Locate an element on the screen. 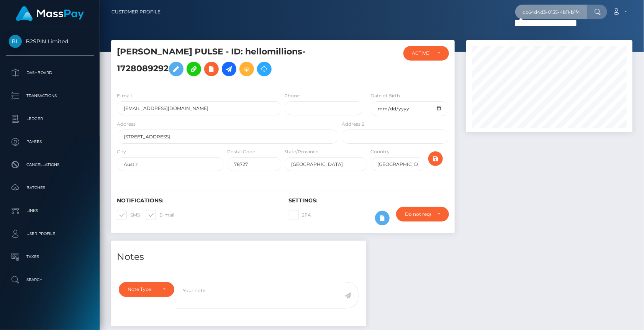 This screenshot has height=330, width=644. label: Date of Birth is located at coordinates (385, 96).